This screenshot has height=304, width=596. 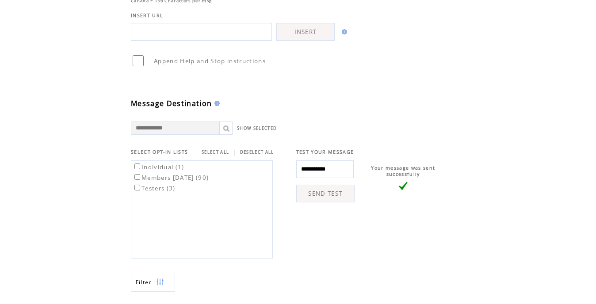 What do you see at coordinates (159, 152) in the screenshot?
I see `span: SELECT OPT-IN LISTS` at bounding box center [159, 152].